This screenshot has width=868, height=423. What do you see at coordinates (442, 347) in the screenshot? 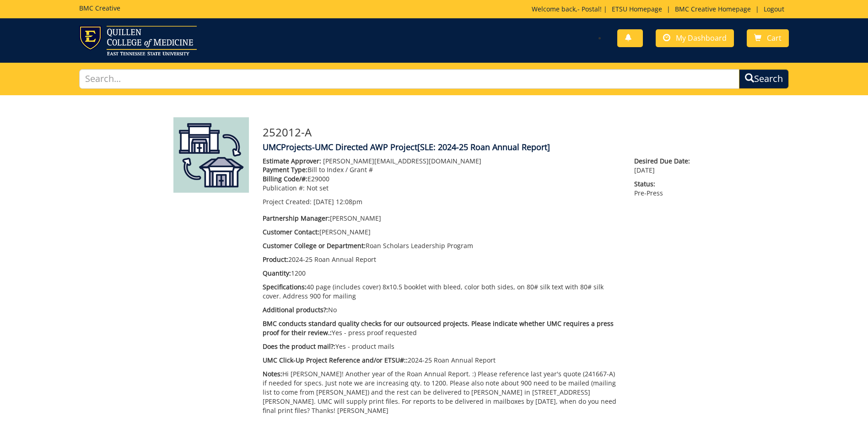
I see `p: Yes - product mails` at bounding box center [442, 347].